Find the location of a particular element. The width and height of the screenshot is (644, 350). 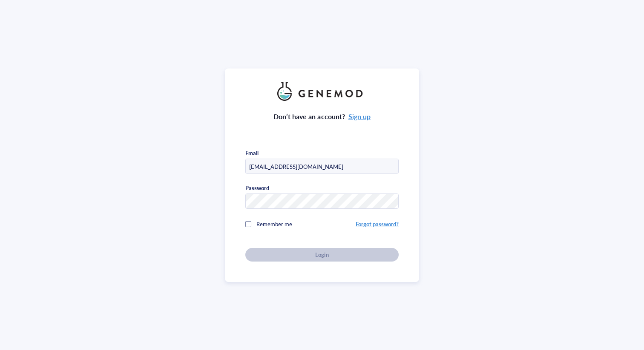

span: Remember me is located at coordinates (274, 224).